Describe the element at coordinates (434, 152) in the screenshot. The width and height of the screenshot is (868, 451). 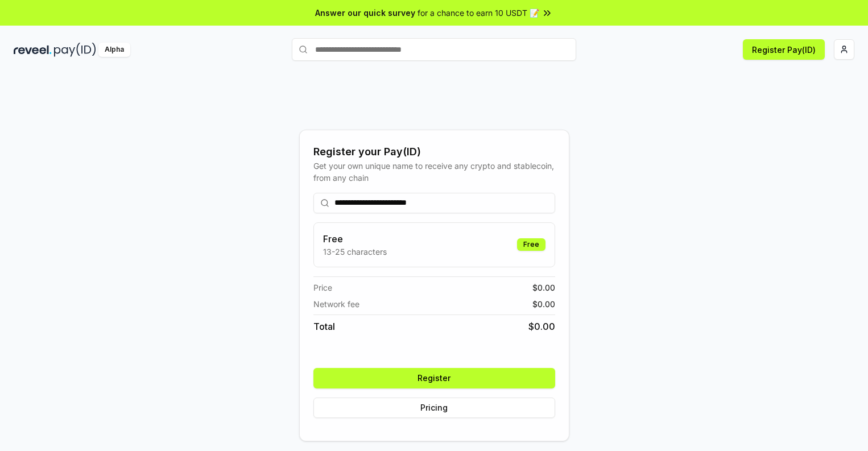
I see `div: Register your Pay(ID)` at that location.